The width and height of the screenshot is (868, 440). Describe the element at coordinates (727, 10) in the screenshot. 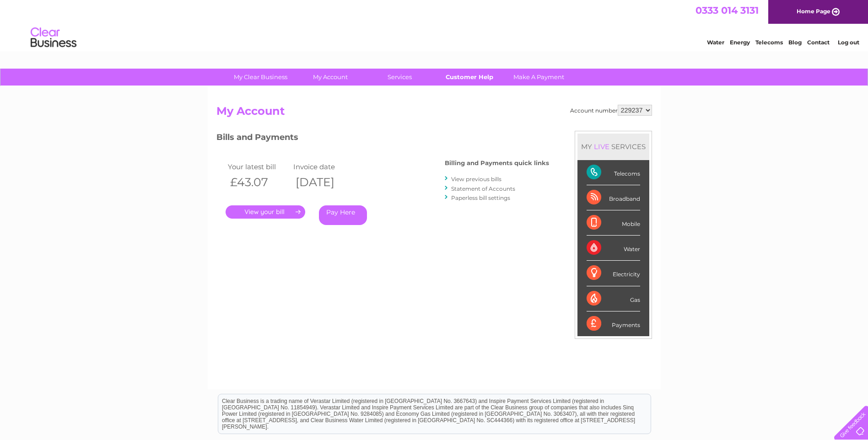

I see `a: 0333 014 3131` at that location.